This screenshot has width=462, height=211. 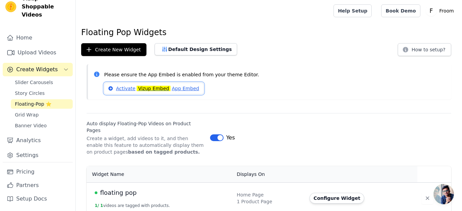 I want to click on a: ActivateVizup EmbedApp Embed, so click(x=154, y=89).